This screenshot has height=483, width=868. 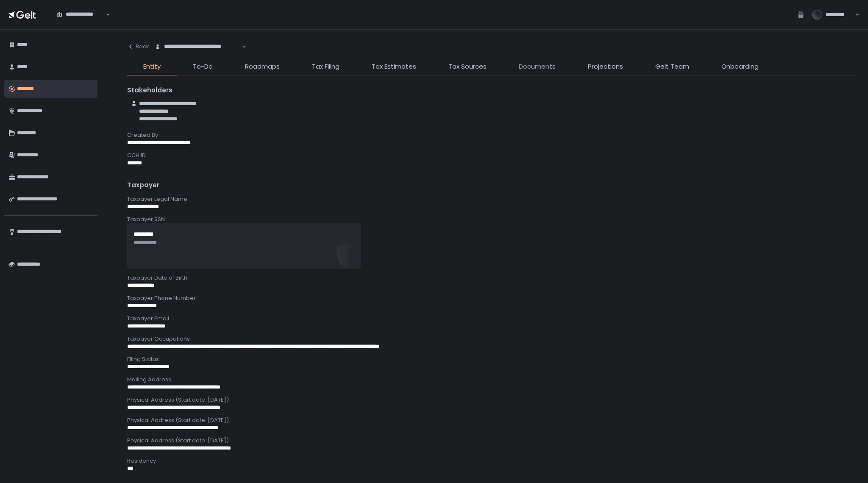 I want to click on div: Mailing Address, so click(x=492, y=380).